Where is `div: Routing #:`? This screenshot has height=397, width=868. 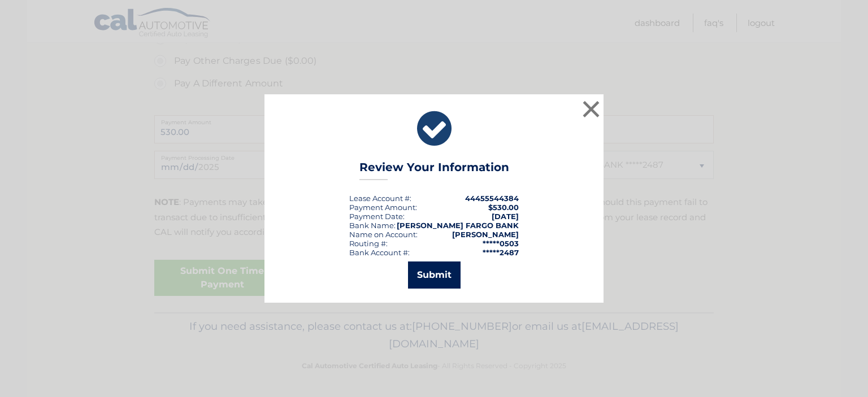
div: Routing #: is located at coordinates (369, 244).